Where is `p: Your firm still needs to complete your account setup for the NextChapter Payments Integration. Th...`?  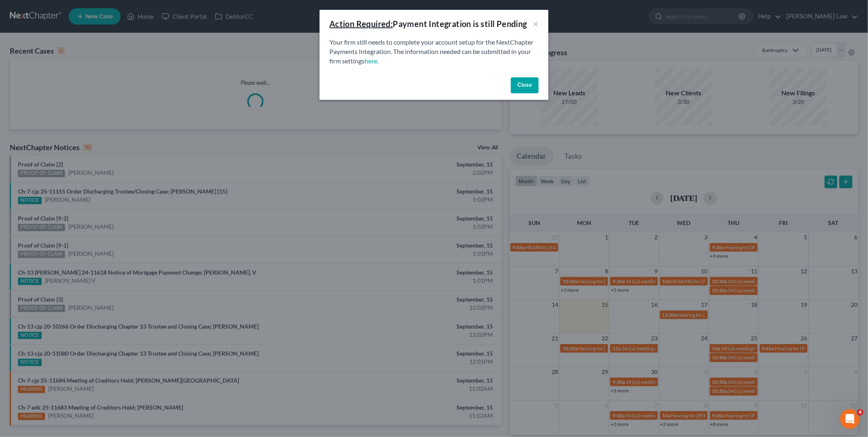 p: Your firm still needs to complete your account setup for the NextChapter Payments Integration. Th... is located at coordinates (434, 51).